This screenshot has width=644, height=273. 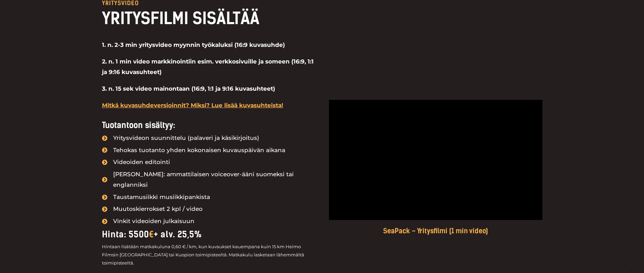 I want to click on span: Yritysvideon suunnittelu (palaveri ja käsikirjoitus), so click(x=185, y=138).